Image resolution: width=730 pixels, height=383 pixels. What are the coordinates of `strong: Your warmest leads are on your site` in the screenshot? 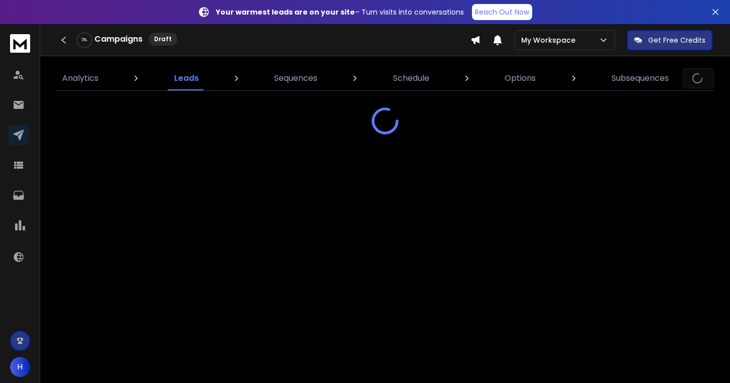 It's located at (285, 12).